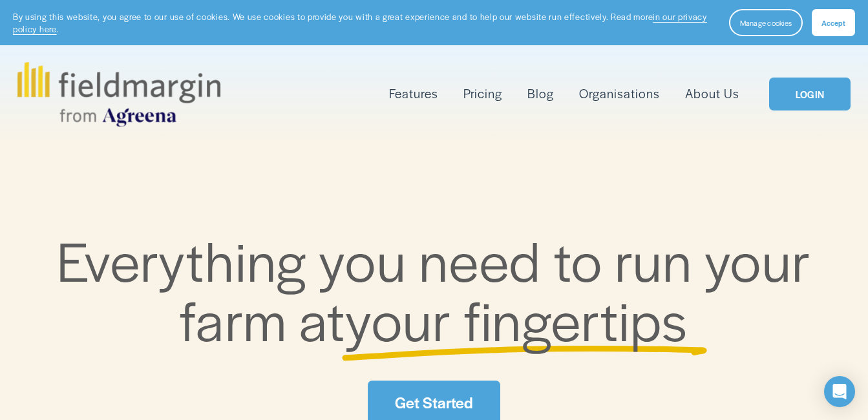 The image size is (868, 420). Describe the element at coordinates (365, 22) in the screenshot. I see `p: By using this website, you agree to our use of cookies. We use cookies to provide you with a grea...` at that location.